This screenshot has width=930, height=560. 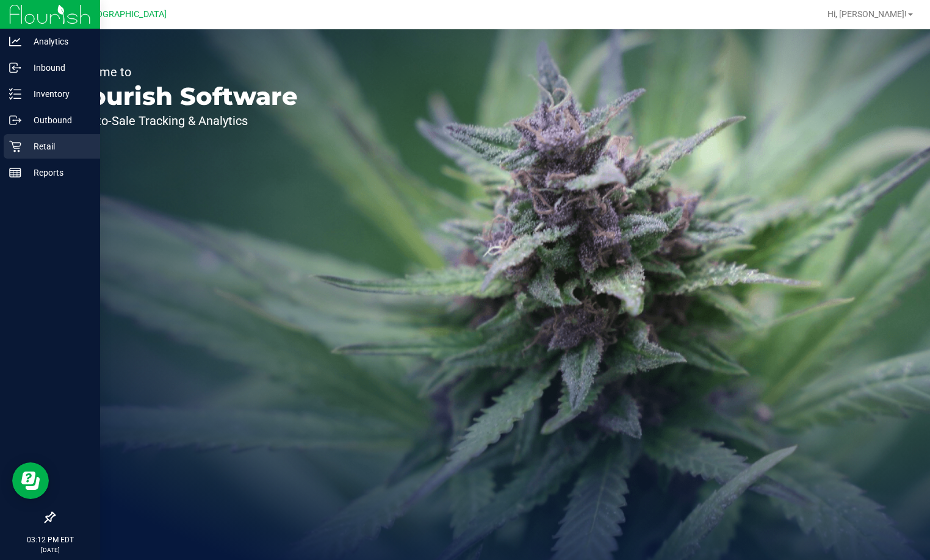 I want to click on inline-svg: Inventory, so click(x=15, y=94).